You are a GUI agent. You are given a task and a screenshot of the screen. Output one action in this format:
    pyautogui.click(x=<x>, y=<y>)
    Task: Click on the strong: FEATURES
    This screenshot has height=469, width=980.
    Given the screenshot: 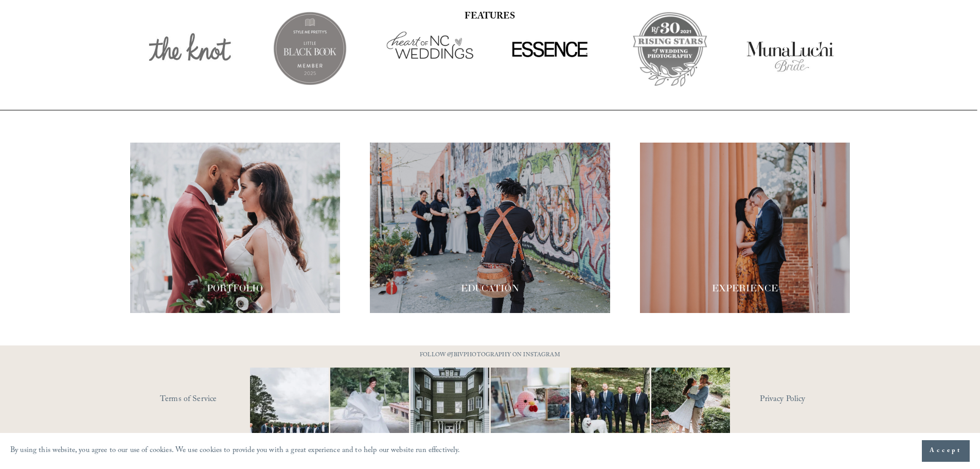 What is the action you would take?
    pyautogui.click(x=490, y=17)
    